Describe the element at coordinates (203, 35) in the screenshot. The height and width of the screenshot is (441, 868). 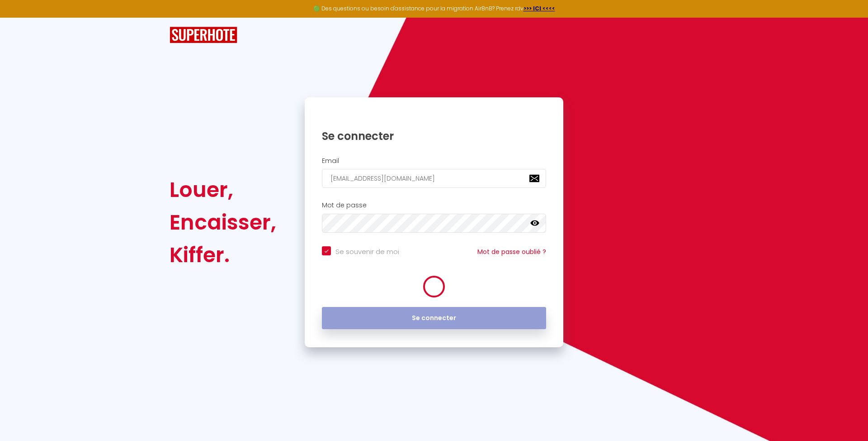
I see `img: SuperHote logo` at that location.